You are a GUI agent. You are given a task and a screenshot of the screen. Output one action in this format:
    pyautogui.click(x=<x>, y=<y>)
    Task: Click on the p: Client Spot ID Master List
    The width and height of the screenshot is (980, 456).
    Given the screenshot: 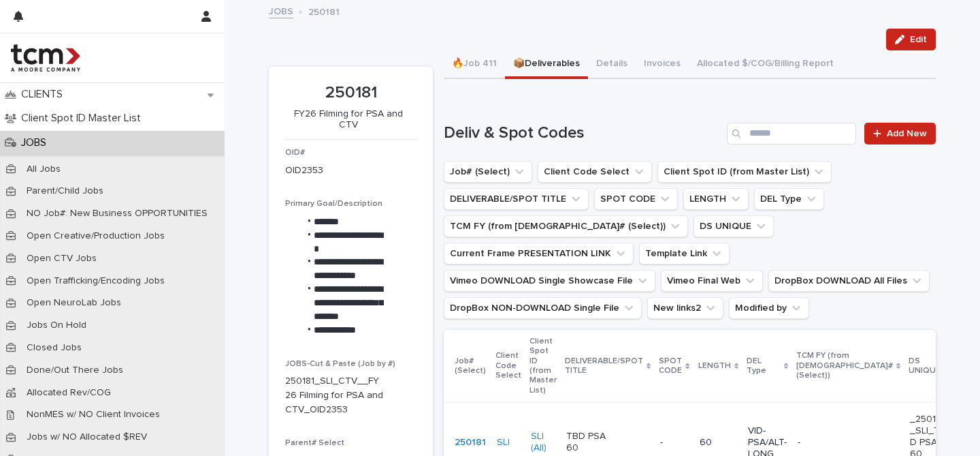 What is the action you would take?
    pyautogui.click(x=84, y=118)
    